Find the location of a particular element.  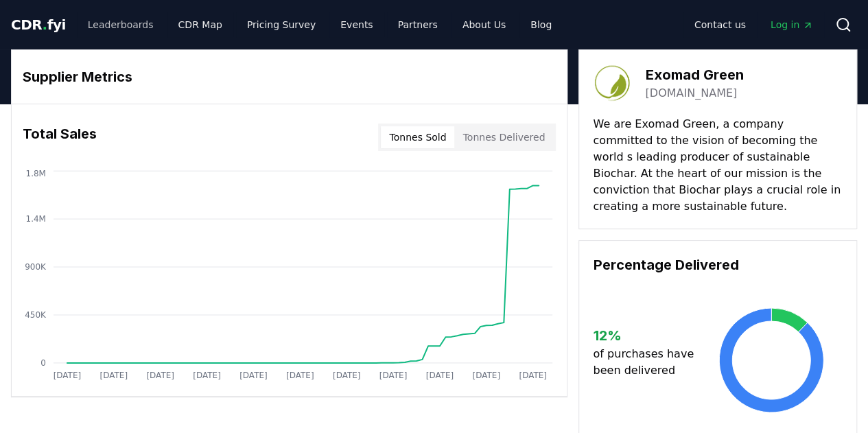

a: Leaderboards is located at coordinates (121, 25).